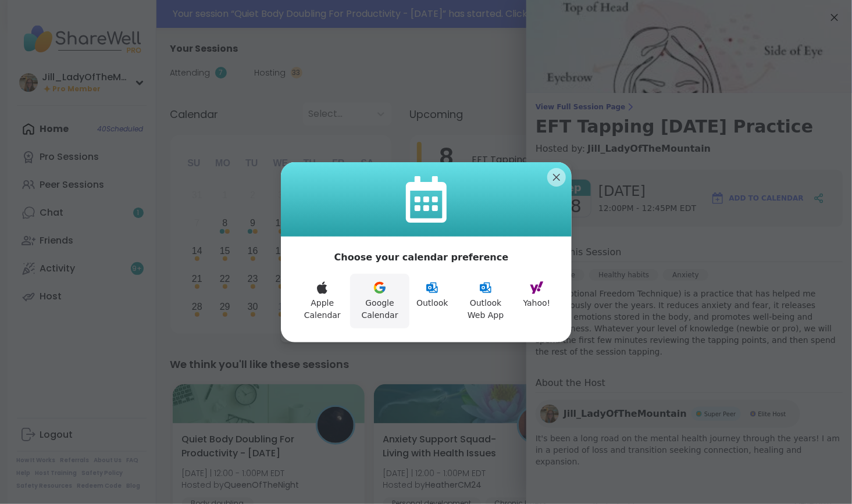 The height and width of the screenshot is (504, 852). I want to click on button: Apple Calendar, so click(323, 301).